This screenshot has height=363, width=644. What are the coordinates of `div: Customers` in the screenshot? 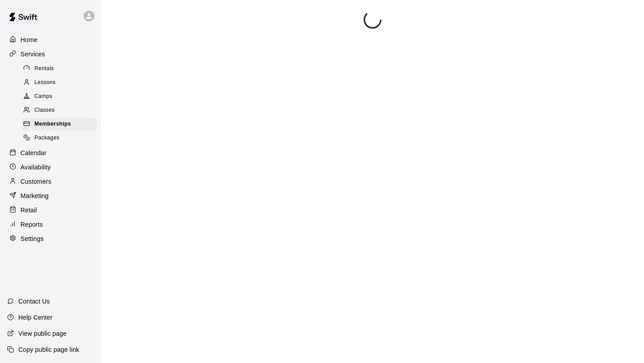 It's located at (50, 182).